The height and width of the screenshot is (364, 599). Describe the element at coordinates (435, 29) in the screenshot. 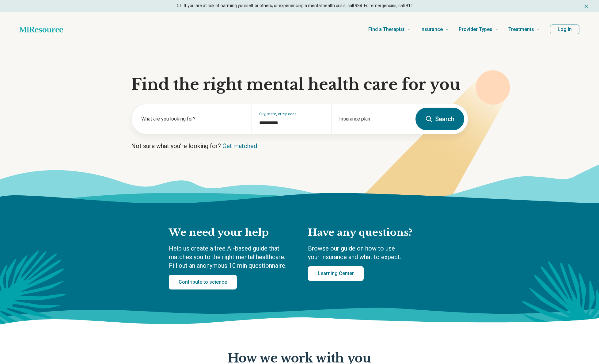

I see `a: Insurance` at that location.